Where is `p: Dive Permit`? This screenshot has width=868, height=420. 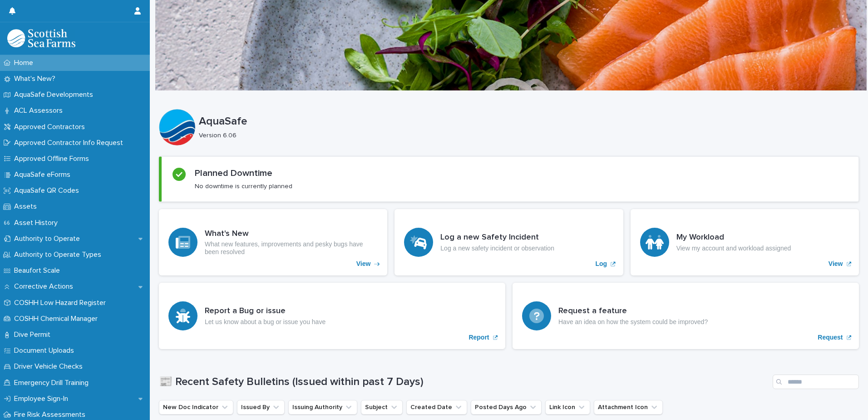 p: Dive Permit is located at coordinates (34, 334).